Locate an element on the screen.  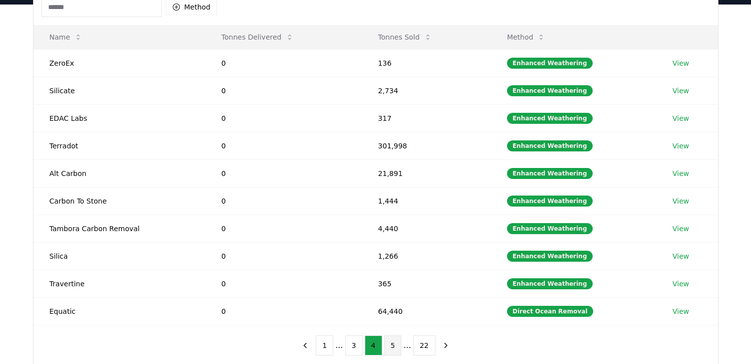
td: Silica is located at coordinates (119, 255).